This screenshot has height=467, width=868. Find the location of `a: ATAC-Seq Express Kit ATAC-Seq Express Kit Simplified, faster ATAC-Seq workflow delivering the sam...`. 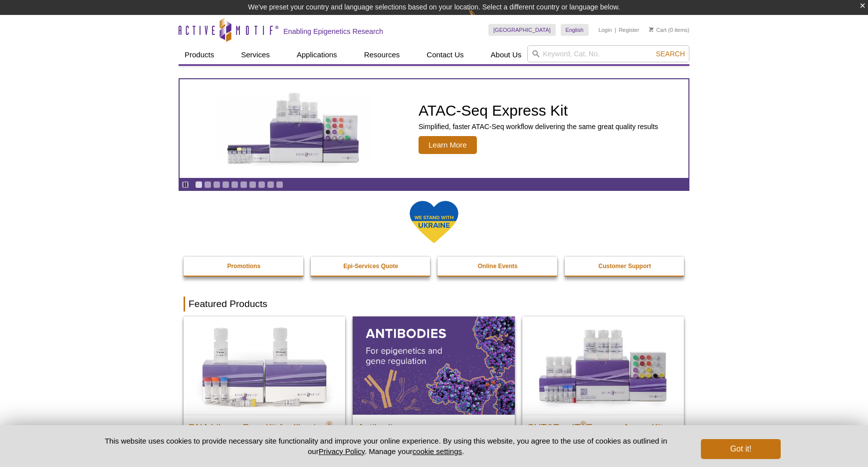

a: ATAC-Seq Express Kit ATAC-Seq Express Kit Simplified, faster ATAC-Seq workflow delivering the sam... is located at coordinates (434, 129).